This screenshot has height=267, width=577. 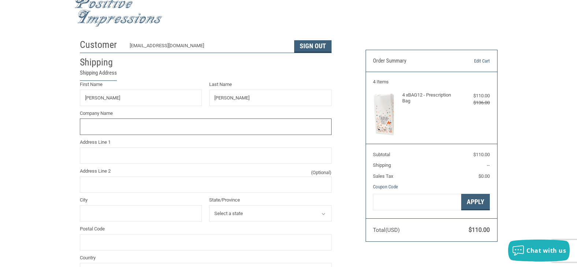 I want to click on div: $110.00, so click(x=475, y=96).